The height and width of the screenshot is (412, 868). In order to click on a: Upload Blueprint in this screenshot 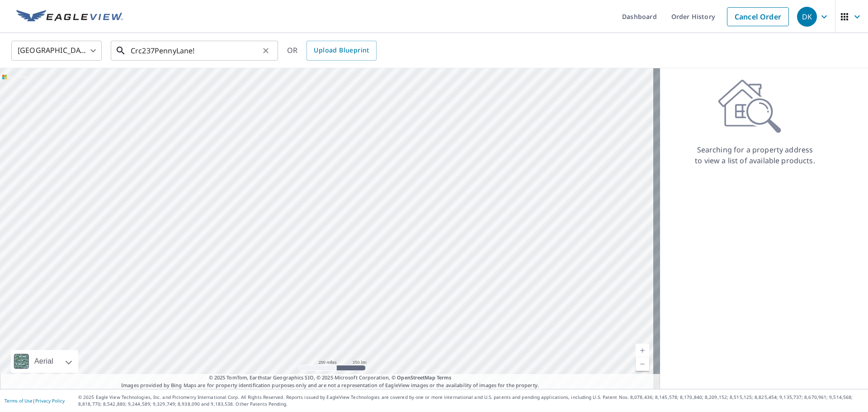, I will do `click(341, 50)`.